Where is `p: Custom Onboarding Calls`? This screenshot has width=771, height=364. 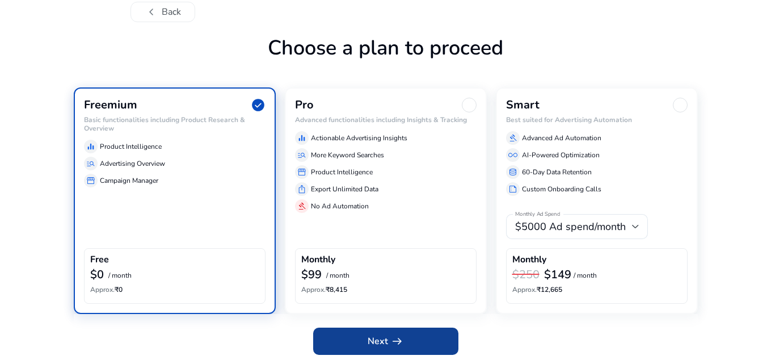 p: Custom Onboarding Calls is located at coordinates (561, 189).